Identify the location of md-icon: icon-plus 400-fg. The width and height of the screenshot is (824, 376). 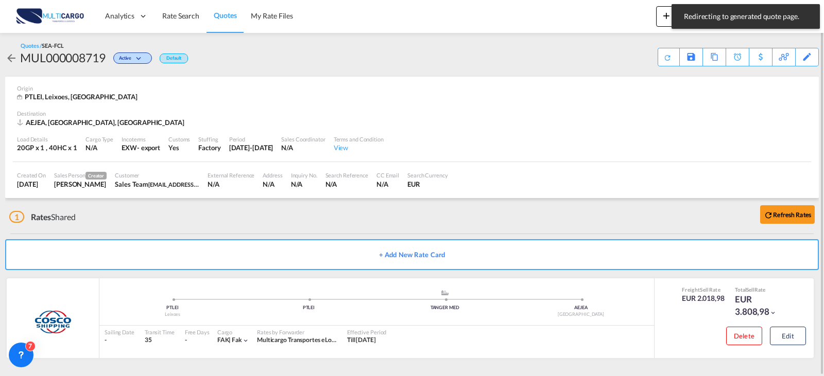
(666, 15).